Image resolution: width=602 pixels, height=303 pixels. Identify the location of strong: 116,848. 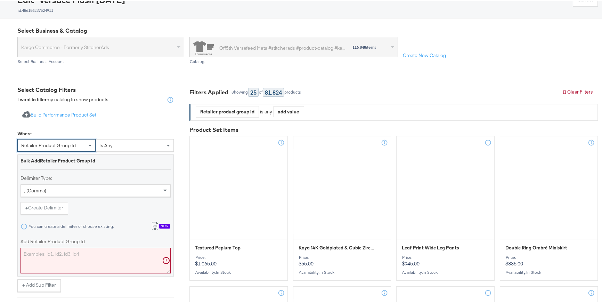
(359, 46).